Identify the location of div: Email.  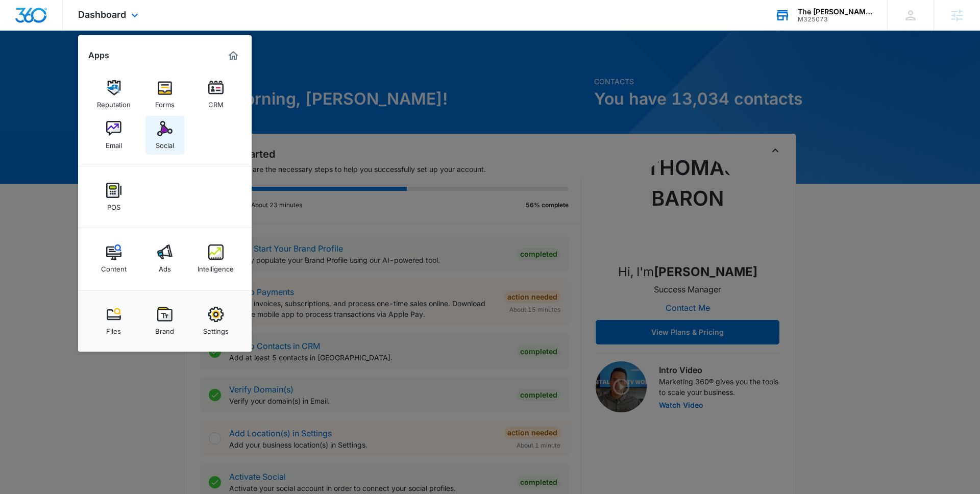
(114, 143).